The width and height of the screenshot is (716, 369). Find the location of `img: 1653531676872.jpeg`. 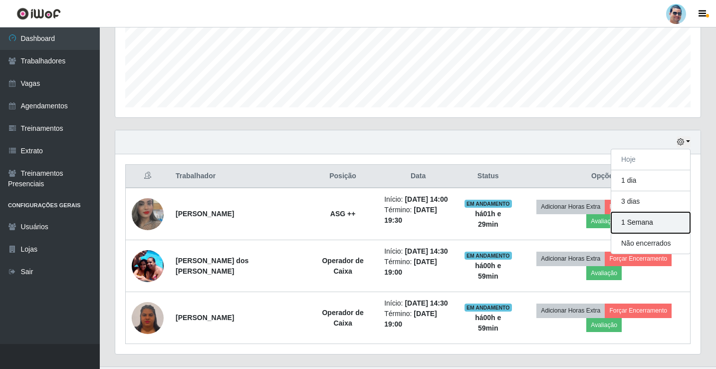

img: 1653531676872.jpeg is located at coordinates (148, 214).